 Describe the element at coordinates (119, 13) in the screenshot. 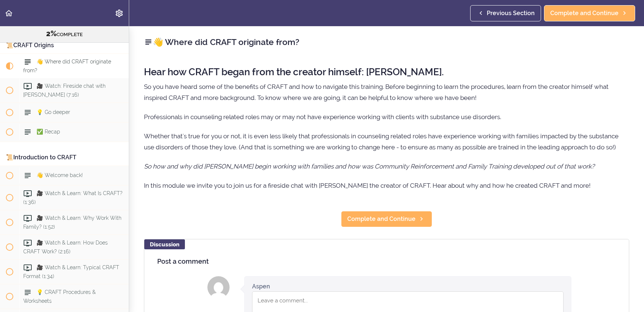

I see `svg: Settings Menu` at that location.